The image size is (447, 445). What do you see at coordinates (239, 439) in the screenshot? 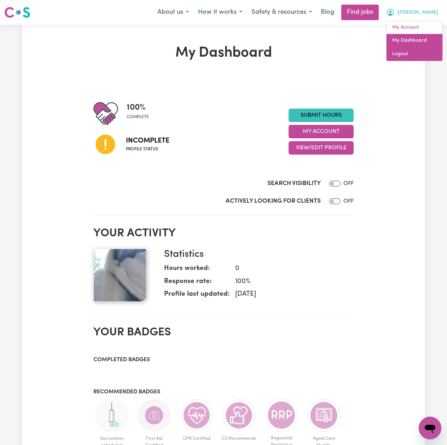
I see `span: CS Recommends` at bounding box center [239, 439].